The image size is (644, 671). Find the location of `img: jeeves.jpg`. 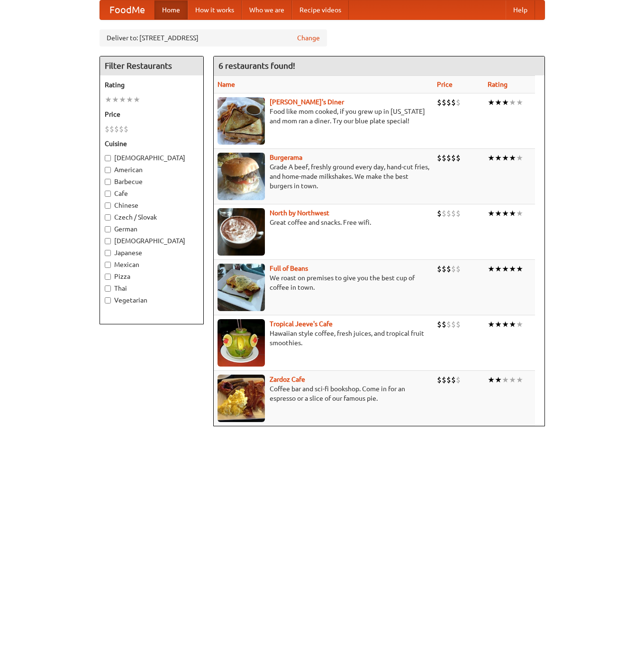

img: jeeves.jpg is located at coordinates (241, 343).